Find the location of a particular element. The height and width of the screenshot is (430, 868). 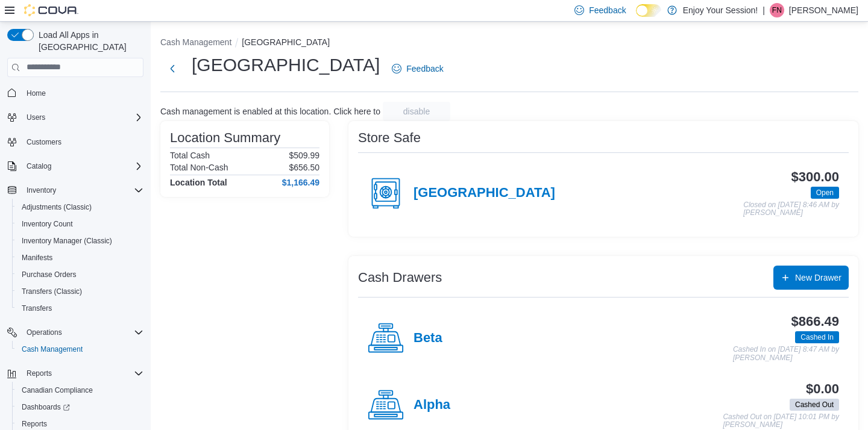

button: Inventory Manager (Classic) is located at coordinates (80, 241).